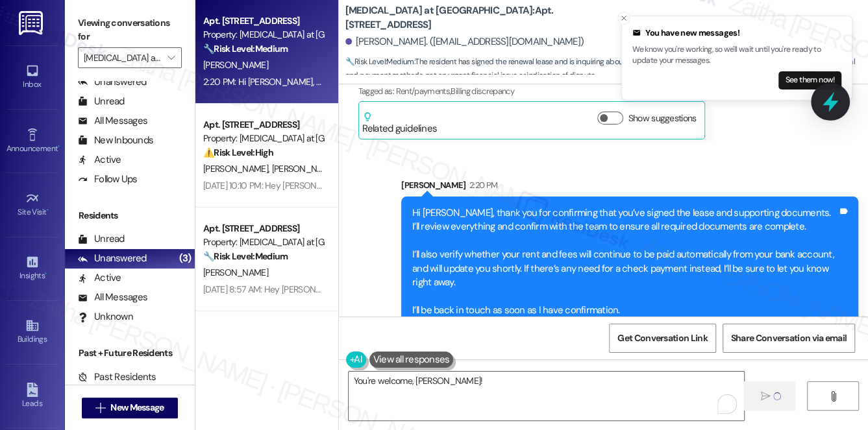 The height and width of the screenshot is (430, 868). I want to click on label: Viewing conversations for, so click(130, 30).